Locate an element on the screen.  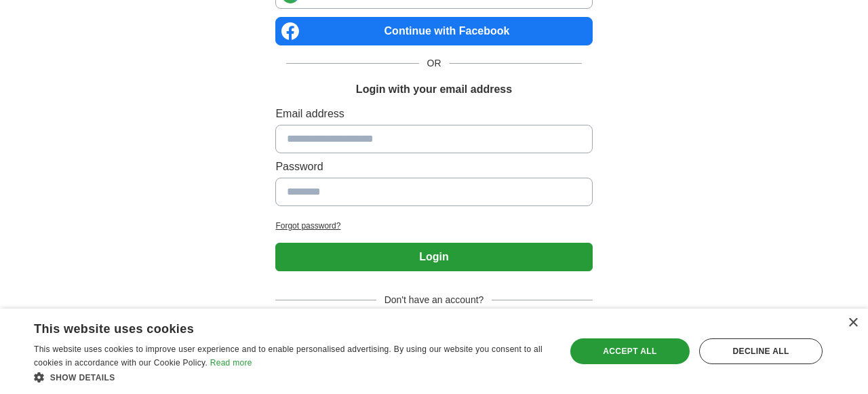
div: Accept all is located at coordinates (630, 352).